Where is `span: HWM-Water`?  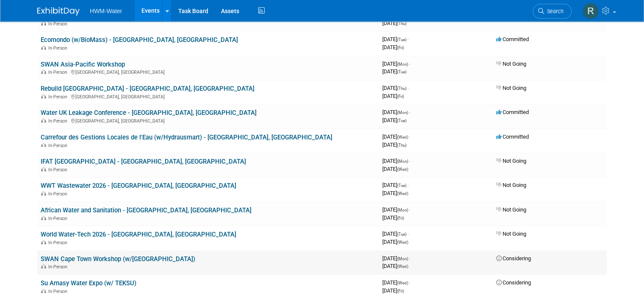
span: HWM-Water is located at coordinates (106, 11).